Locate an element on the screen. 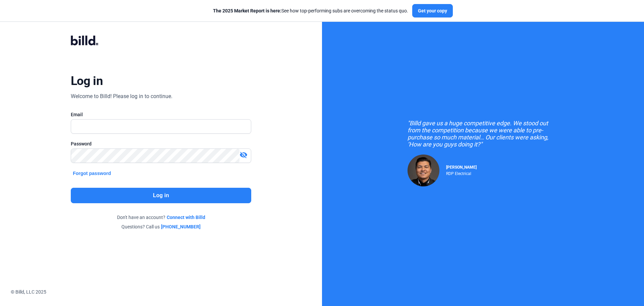  div: Email is located at coordinates (161, 115).